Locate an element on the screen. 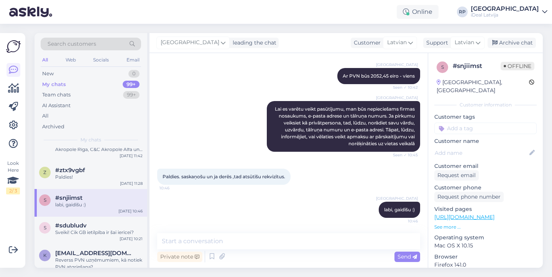 Image resolution: width=552 pixels, height=277 pixels. img: Askly Logo is located at coordinates (13, 46).